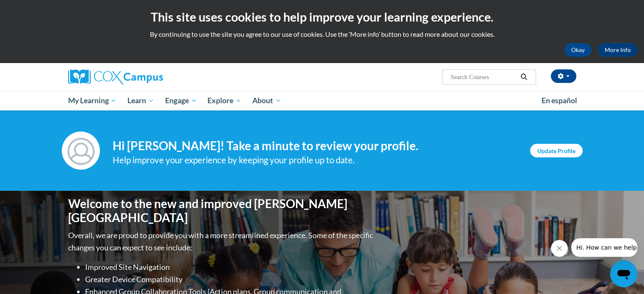 The image size is (644, 294). Describe the element at coordinates (221, 241) in the screenshot. I see `p: Overall, we are proud to provide you with a more streamlined experience. Some of the specific cha...` at that location.